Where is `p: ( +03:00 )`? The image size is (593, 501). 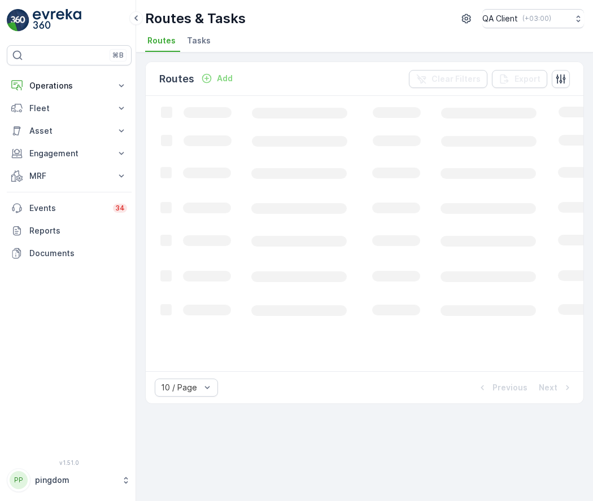 p: ( +03:00 ) is located at coordinates (536, 19).